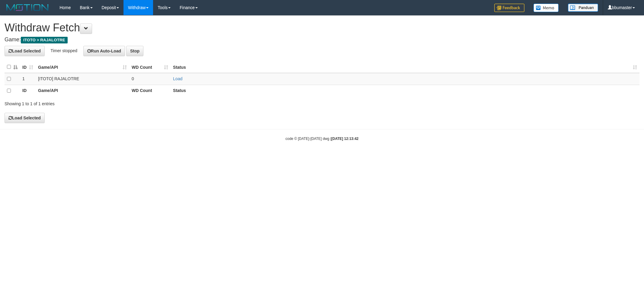  I want to click on h1: Withdraw Fetch, so click(322, 28).